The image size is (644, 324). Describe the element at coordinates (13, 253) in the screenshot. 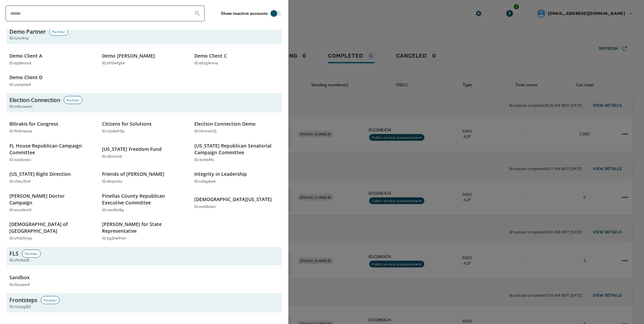

I see `h3: FLS` at that location.